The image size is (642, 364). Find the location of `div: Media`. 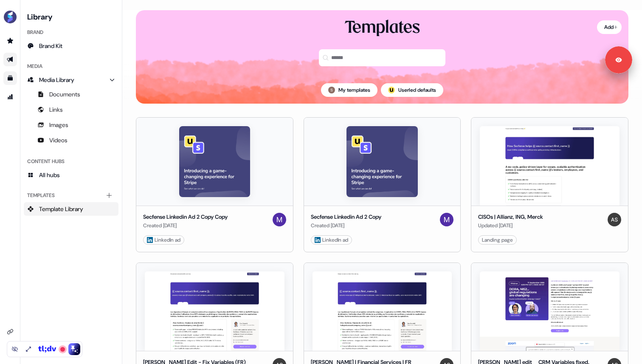

div: Media is located at coordinates (71, 66).